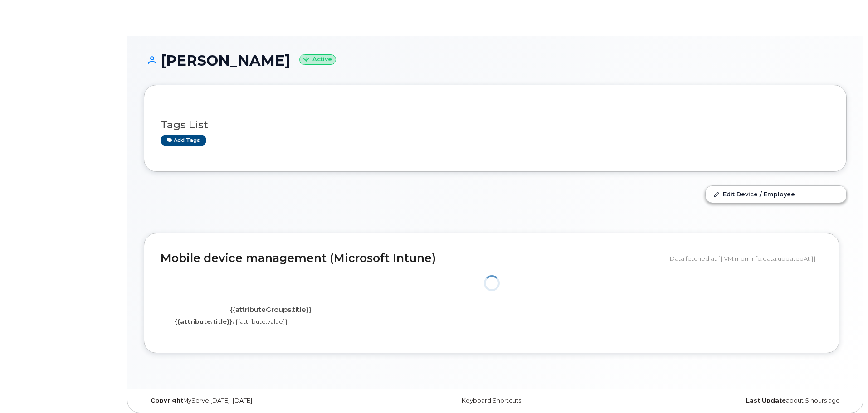 This screenshot has height=413, width=868. Describe the element at coordinates (746, 258) in the screenshot. I see `div: Data fetched at {{ VM.mdmInfo.data.updatedAt }}` at that location.